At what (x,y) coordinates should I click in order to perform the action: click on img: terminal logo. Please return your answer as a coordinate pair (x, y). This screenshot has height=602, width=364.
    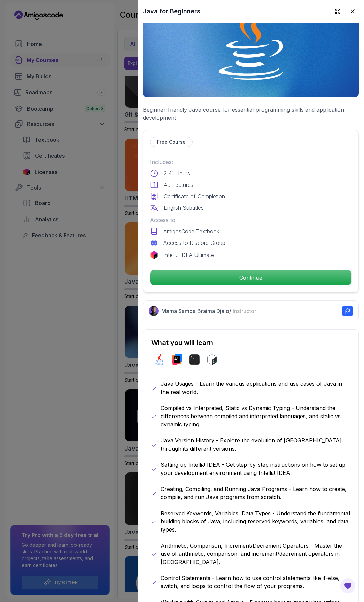
    Looking at the image, I should click on (194, 359).